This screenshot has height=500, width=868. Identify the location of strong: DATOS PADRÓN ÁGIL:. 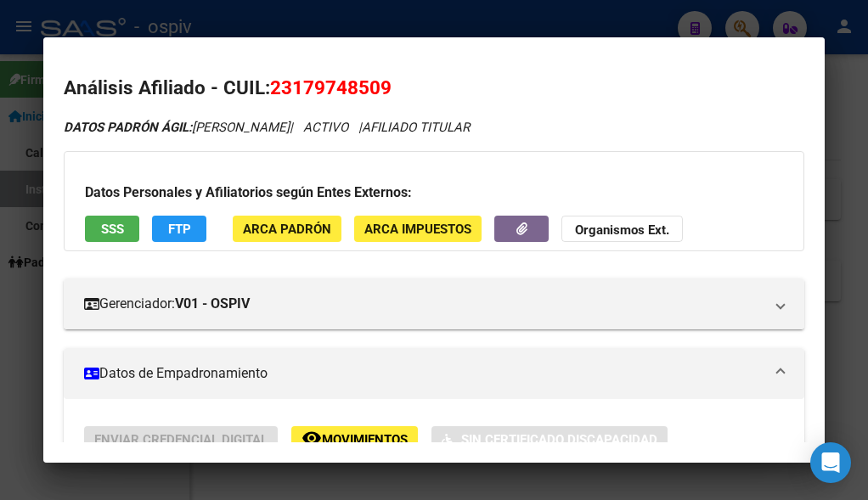
(127, 128).